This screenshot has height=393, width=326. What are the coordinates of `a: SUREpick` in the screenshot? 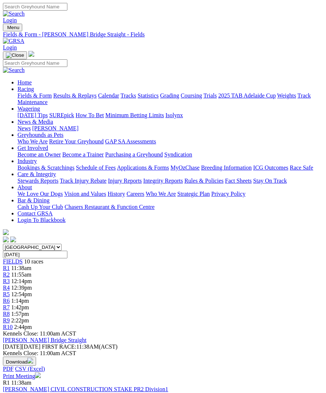 It's located at (61, 115).